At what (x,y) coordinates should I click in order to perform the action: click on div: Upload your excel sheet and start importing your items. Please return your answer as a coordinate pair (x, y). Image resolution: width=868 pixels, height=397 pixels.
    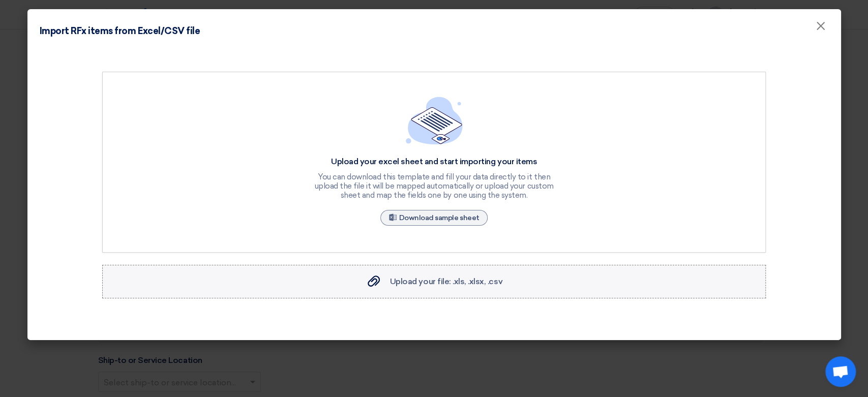
    Looking at the image, I should click on (434, 161).